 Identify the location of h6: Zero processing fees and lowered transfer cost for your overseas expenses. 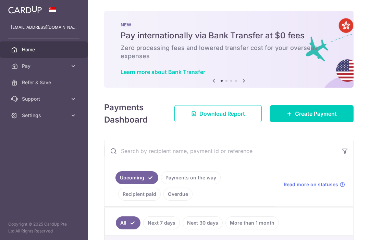
(229, 52).